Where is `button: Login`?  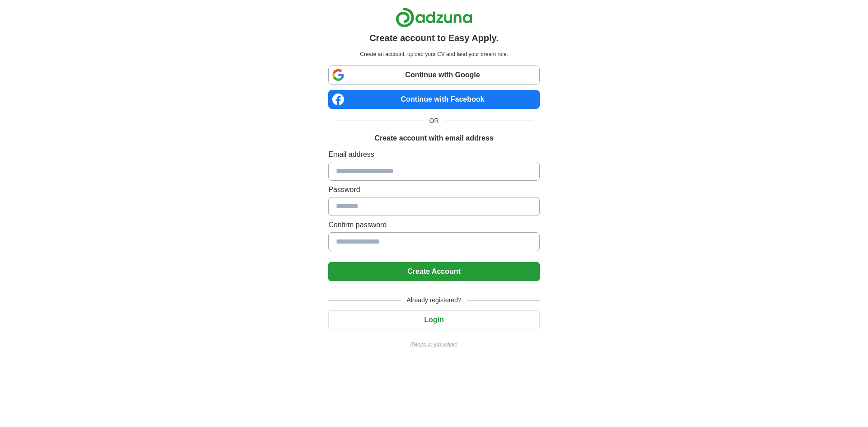 button: Login is located at coordinates (434, 320).